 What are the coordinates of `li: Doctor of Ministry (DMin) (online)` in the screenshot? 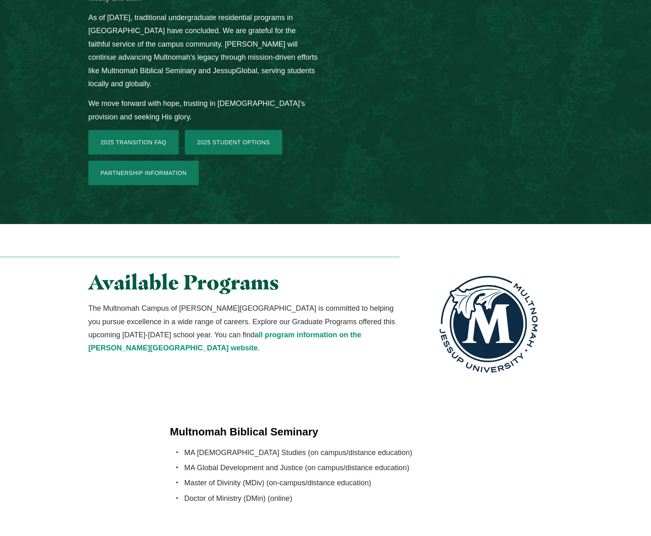 It's located at (333, 498).